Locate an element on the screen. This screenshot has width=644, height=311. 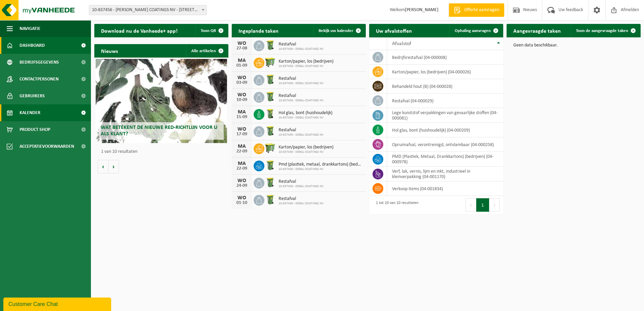
span: Hol glas, bont (huishoudelijk) is located at coordinates (305, 113).